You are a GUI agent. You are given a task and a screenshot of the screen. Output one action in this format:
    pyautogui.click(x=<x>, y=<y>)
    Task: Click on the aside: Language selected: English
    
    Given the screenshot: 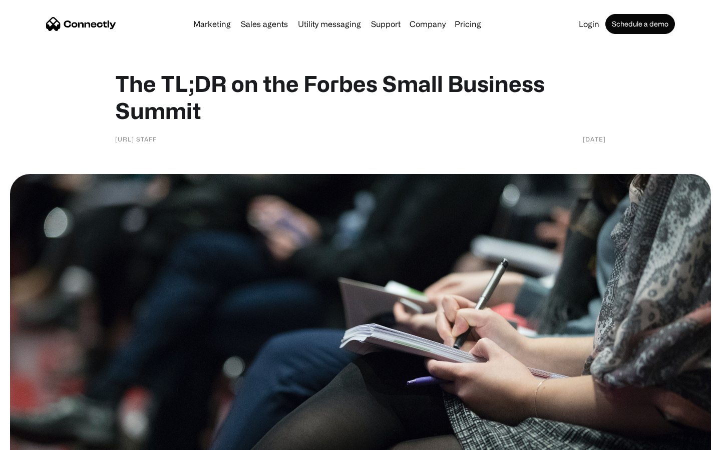 What is the action you would take?
    pyautogui.click(x=35, y=440)
    